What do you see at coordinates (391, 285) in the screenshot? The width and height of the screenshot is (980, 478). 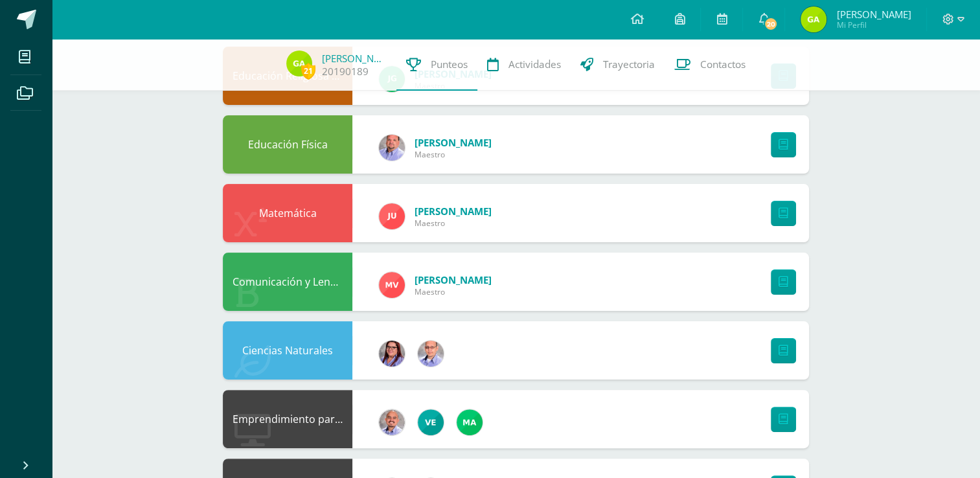 I see `img: 1ff341f52347efc33ff1d2a179cbdb51.png` at bounding box center [391, 285].